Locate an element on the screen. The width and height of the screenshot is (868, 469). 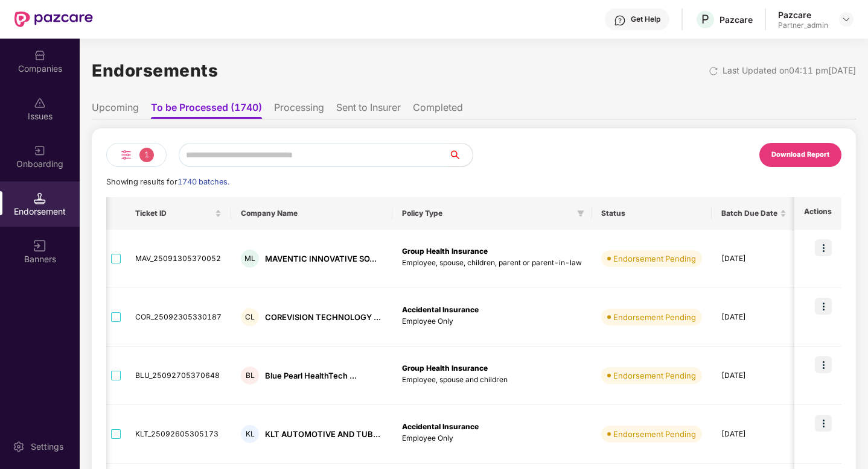
span: 1 is located at coordinates (147, 155).